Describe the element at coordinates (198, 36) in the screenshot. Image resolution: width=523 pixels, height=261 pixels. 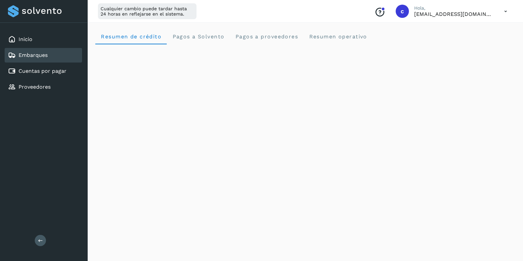
I see `span: Pagos a Solvento` at that location.